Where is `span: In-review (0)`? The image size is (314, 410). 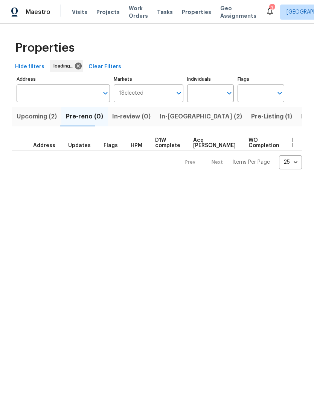
span: In-review (0) is located at coordinates (131, 116).